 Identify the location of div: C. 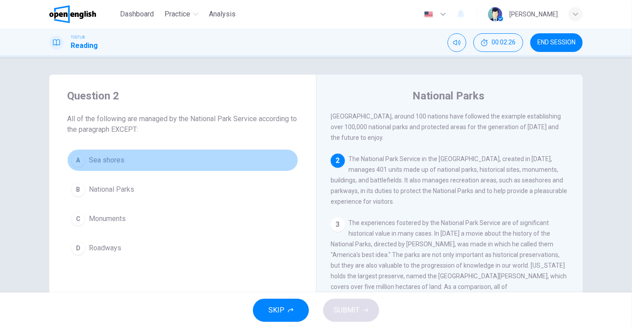
(78, 219).